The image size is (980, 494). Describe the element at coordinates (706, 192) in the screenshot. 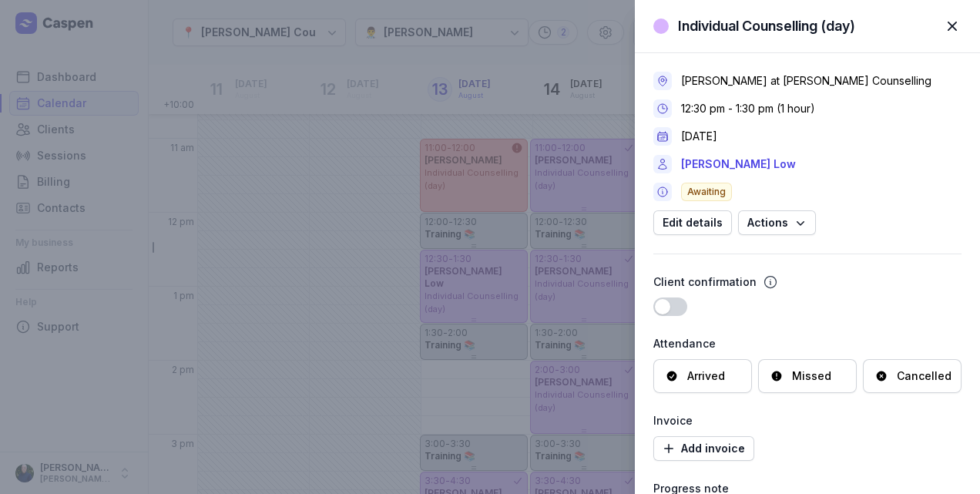

I see `span: Awaiting` at that location.